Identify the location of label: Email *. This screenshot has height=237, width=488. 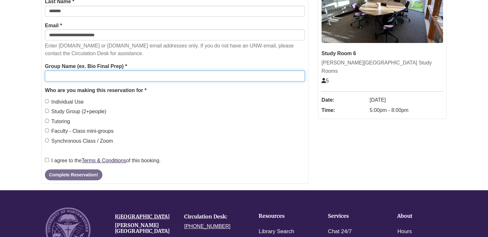
(53, 26).